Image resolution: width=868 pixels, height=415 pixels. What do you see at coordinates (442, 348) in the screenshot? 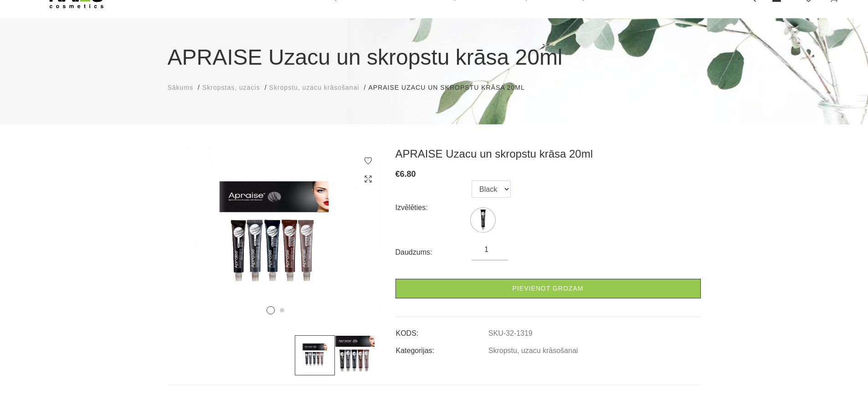
I see `td: Kategorijas:` at bounding box center [442, 348].